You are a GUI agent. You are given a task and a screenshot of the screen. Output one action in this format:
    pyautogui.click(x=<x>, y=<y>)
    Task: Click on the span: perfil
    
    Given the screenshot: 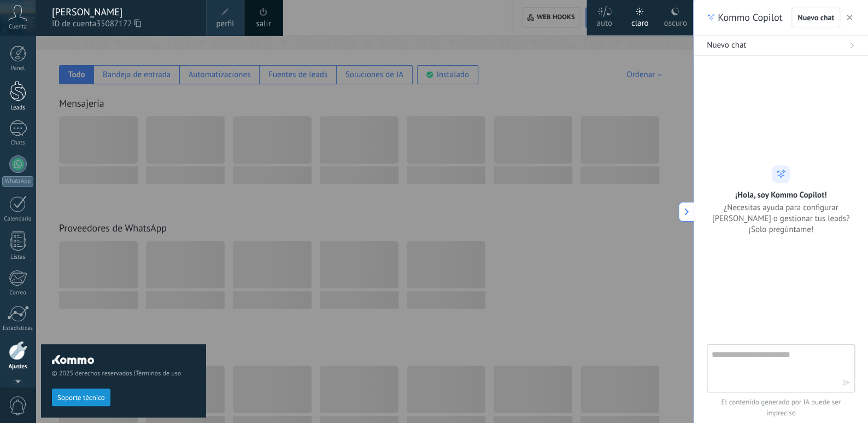 What is the action you would take?
    pyautogui.click(x=225, y=24)
    